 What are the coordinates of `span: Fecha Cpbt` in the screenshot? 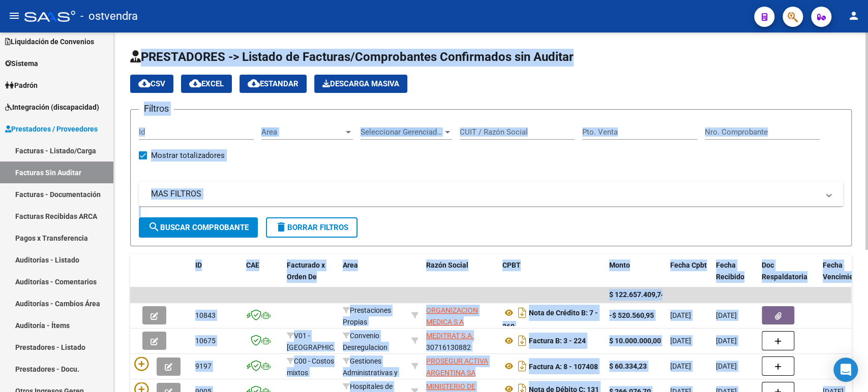 It's located at (688, 265).